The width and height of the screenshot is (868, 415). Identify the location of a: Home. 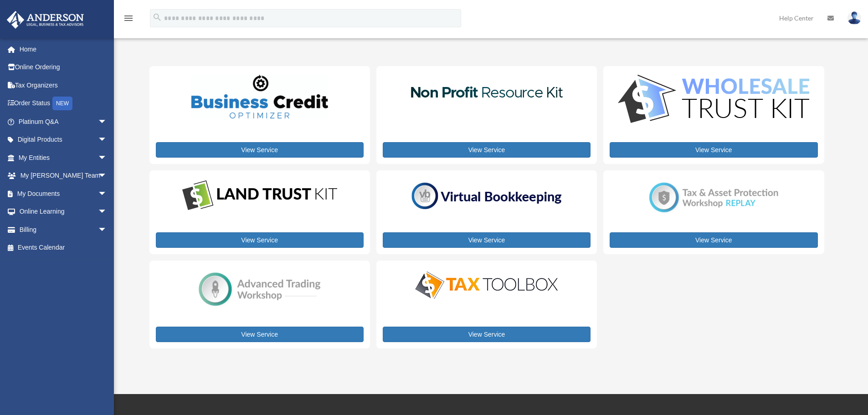
(63, 49).